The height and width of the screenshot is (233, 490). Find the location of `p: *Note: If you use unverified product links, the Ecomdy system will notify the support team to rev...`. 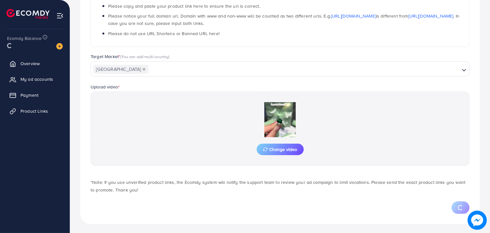

p: *Note: If you use unverified product links, the Ecomdy system will notify the support team to rev... is located at coordinates (280, 186).